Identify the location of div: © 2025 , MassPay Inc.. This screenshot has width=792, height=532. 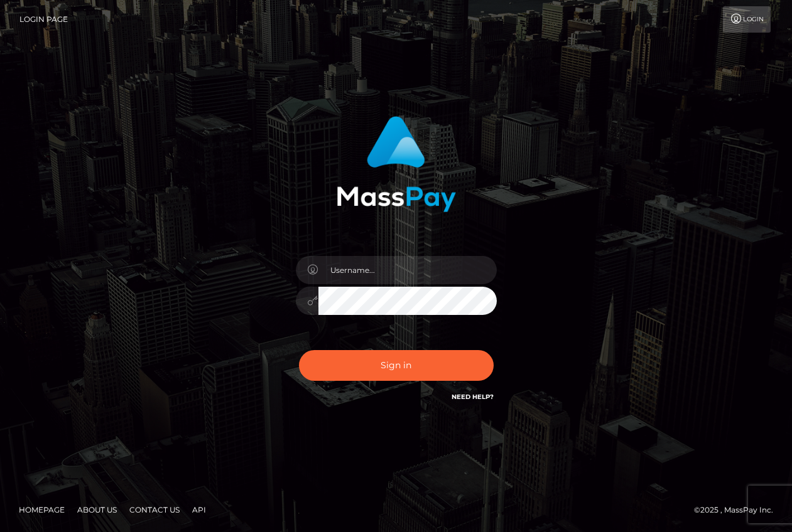
(738, 510).